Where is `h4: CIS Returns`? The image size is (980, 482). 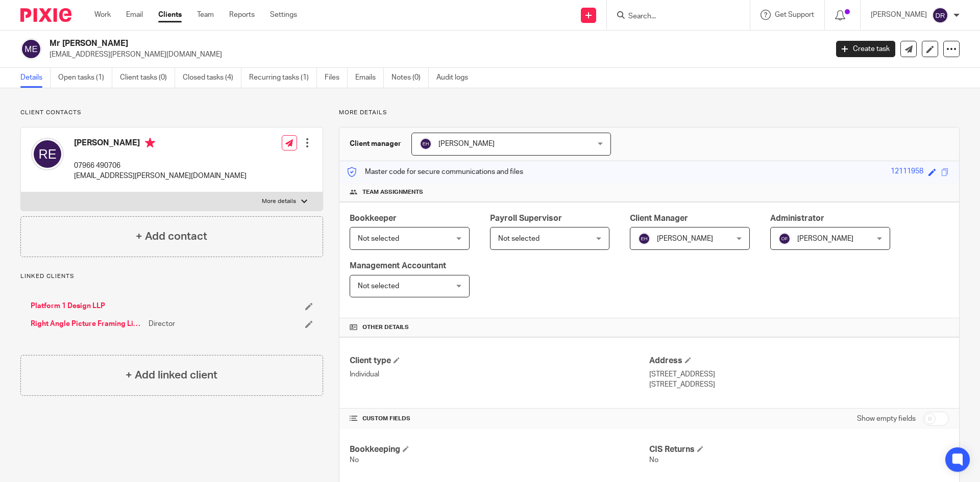
h4: CIS Returns is located at coordinates (799, 450).